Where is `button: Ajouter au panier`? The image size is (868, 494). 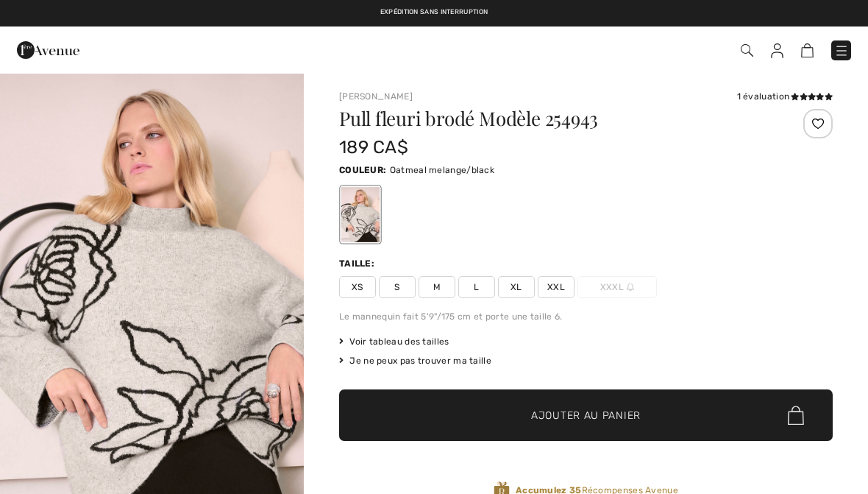
button: Ajouter au panier is located at coordinates (586, 415).